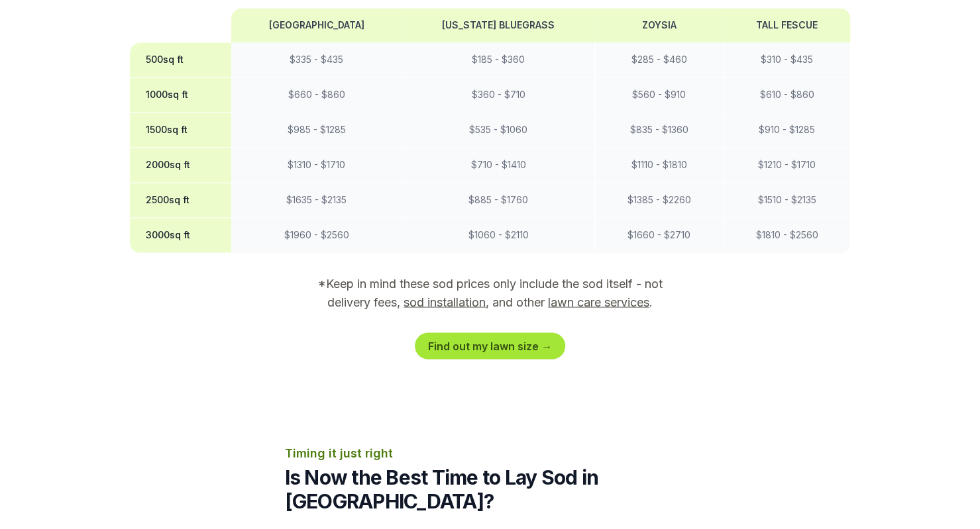 The height and width of the screenshot is (529, 980). Describe the element at coordinates (498, 130) in the screenshot. I see `td: $ 535 - $ 1060` at that location.